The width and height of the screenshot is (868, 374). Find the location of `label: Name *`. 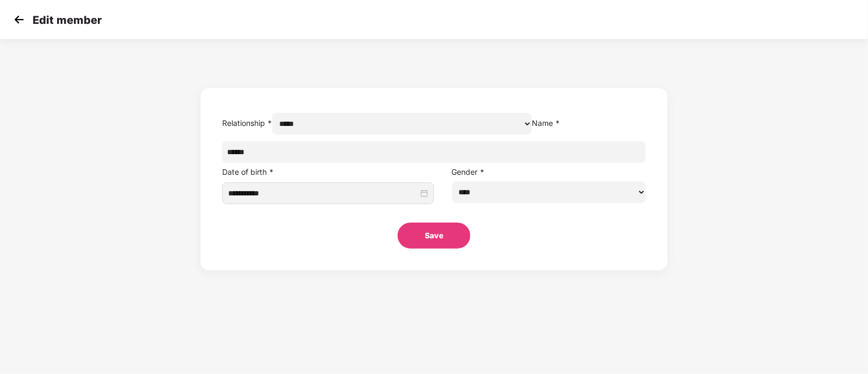

label: Name * is located at coordinates (546, 123).